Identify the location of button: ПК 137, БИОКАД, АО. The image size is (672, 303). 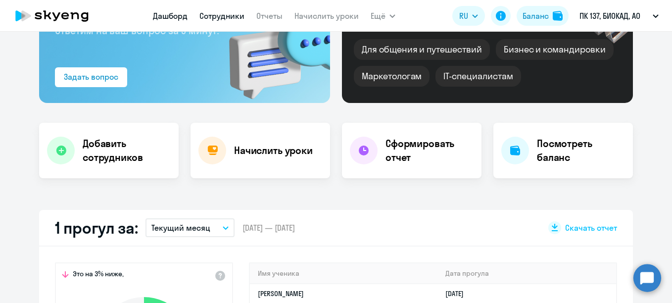
(619, 16).